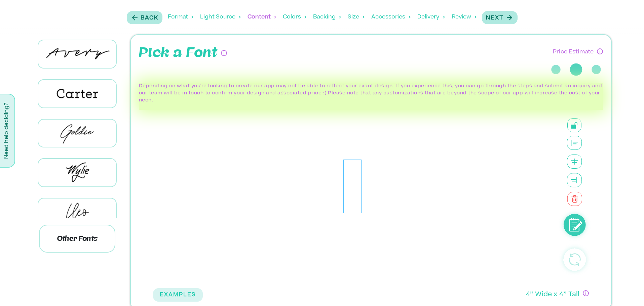  I want to click on div: Light Source, so click(220, 18).